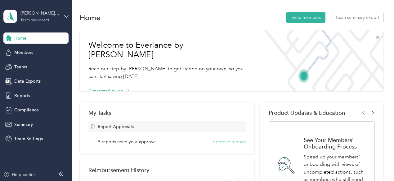  Describe the element at coordinates (24, 125) in the screenshot. I see `span: Summary` at that location.